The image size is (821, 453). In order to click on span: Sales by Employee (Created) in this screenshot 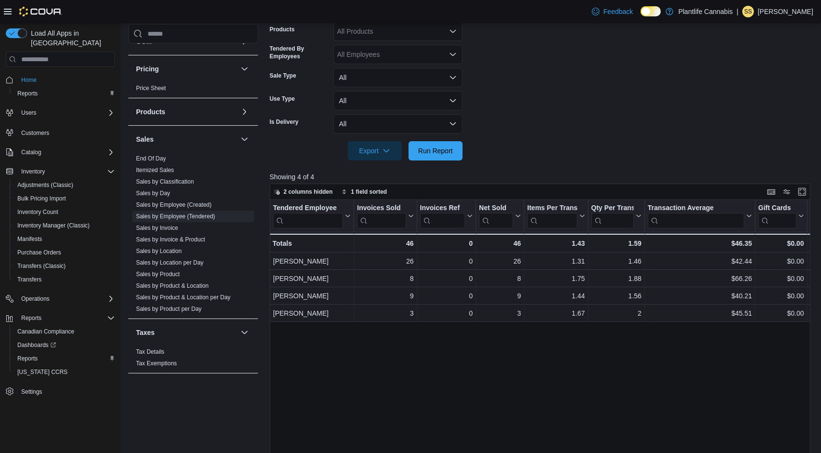, I will do `click(174, 205)`.